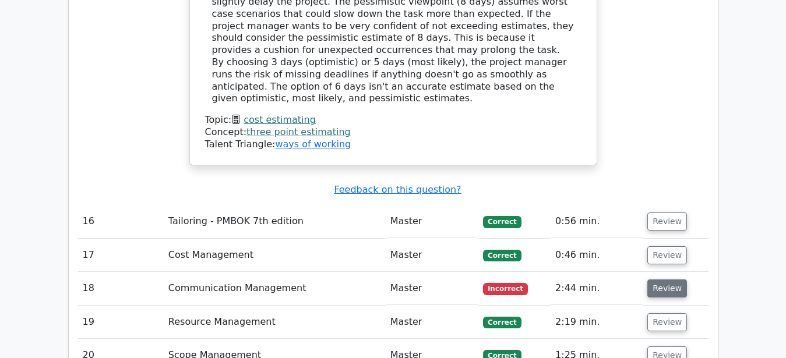 Image resolution: width=786 pixels, height=358 pixels. What do you see at coordinates (505, 289) in the screenshot?
I see `span: Incorrect` at bounding box center [505, 289].